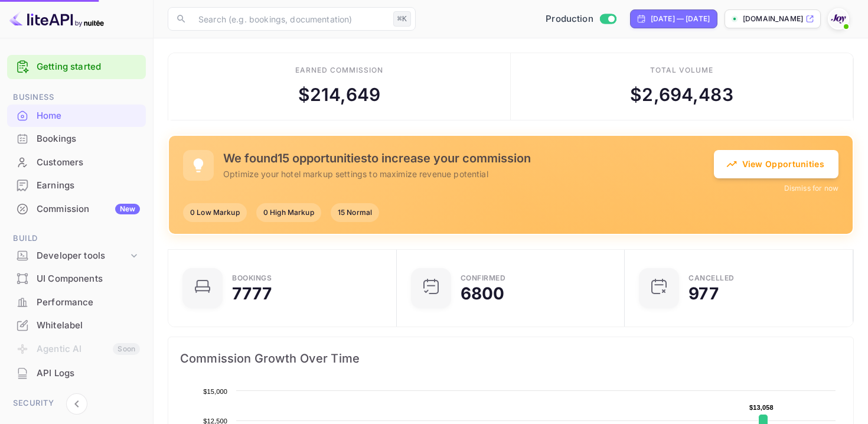 This screenshot has width=868, height=424. Describe the element at coordinates (88, 66) in the screenshot. I see `a: Getting started` at that location.